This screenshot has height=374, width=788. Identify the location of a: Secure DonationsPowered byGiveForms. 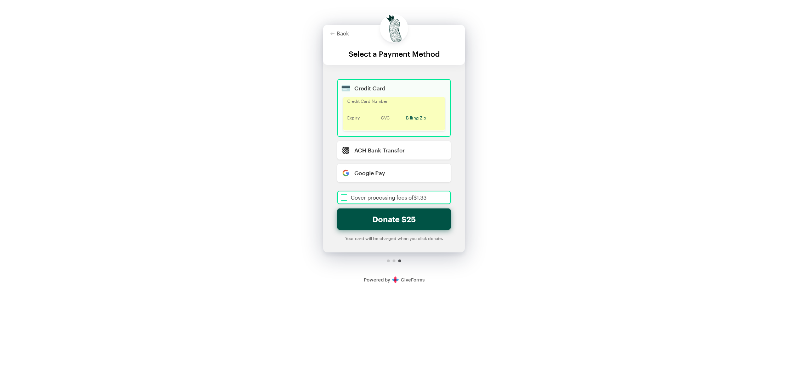
(394, 279).